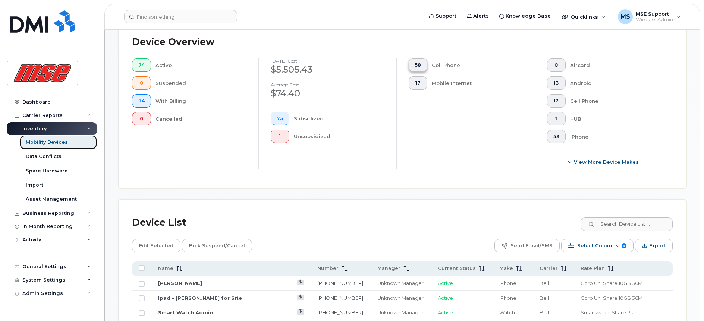 This screenshot has width=704, height=321. Describe the element at coordinates (604, 162) in the screenshot. I see `button: View More Device Makes` at that location.